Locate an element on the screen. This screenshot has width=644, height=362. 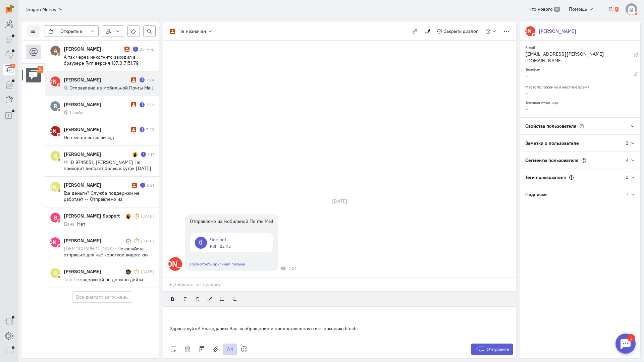
a: Что нового 39 is located at coordinates (544, 9).